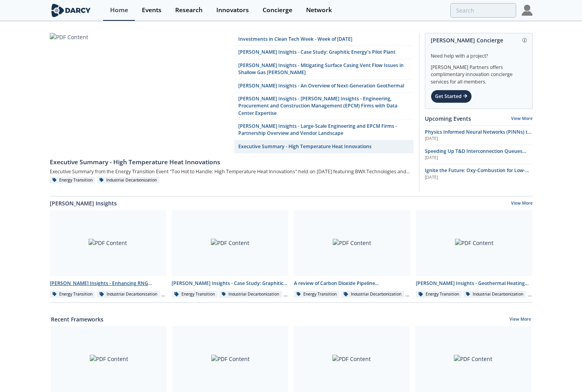 This screenshot has width=582, height=392. Describe the element at coordinates (233, 10) in the screenshot. I see `div: Innovators` at that location.